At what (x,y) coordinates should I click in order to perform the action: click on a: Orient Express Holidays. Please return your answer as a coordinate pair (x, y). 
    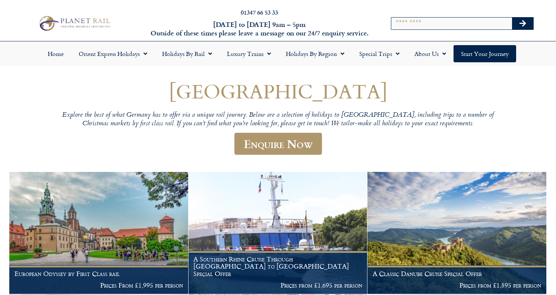
    Looking at the image, I should click on (113, 54).